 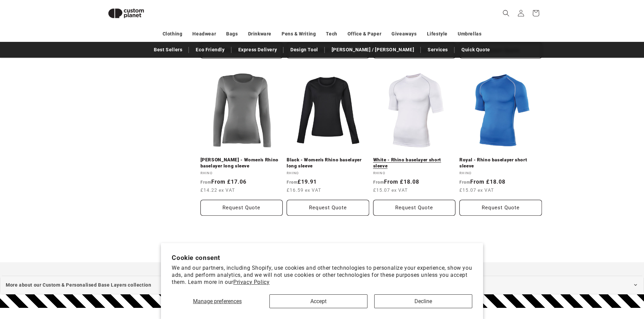 What do you see at coordinates (258, 50) in the screenshot?
I see `a: Express Delivery` at bounding box center [258, 50].